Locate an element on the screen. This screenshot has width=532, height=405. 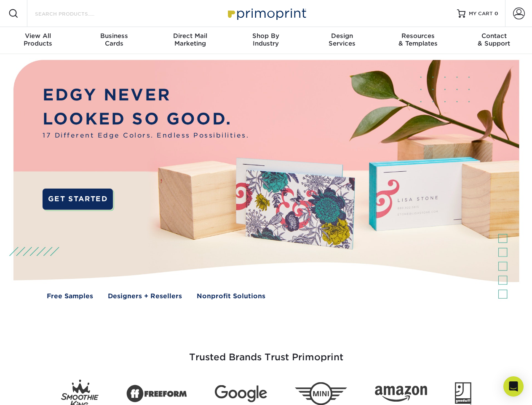
div: Open Intercom Messenger is located at coordinates (514, 386).